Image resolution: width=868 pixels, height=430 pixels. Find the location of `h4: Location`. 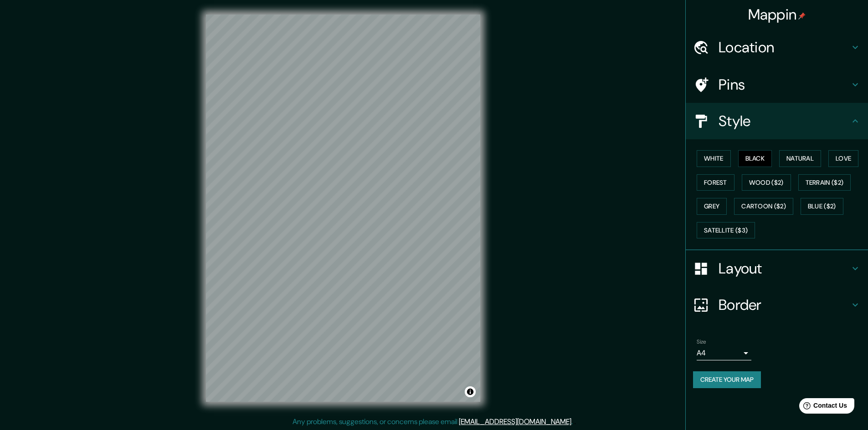

h4: Location is located at coordinates (785, 47).